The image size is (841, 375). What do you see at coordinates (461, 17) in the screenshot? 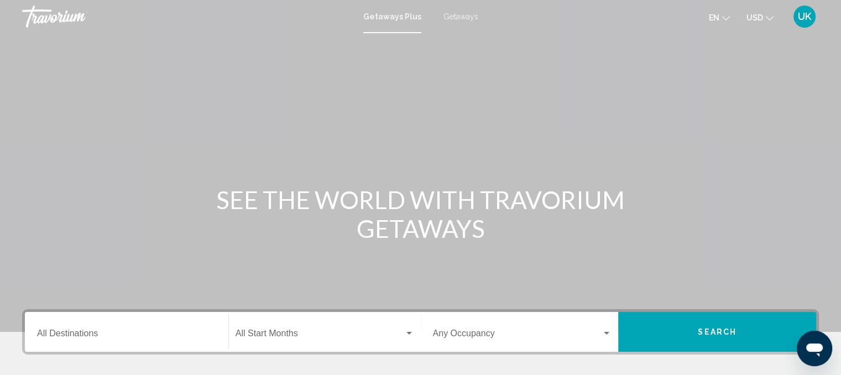
I see `span: Getaways` at bounding box center [461, 17].